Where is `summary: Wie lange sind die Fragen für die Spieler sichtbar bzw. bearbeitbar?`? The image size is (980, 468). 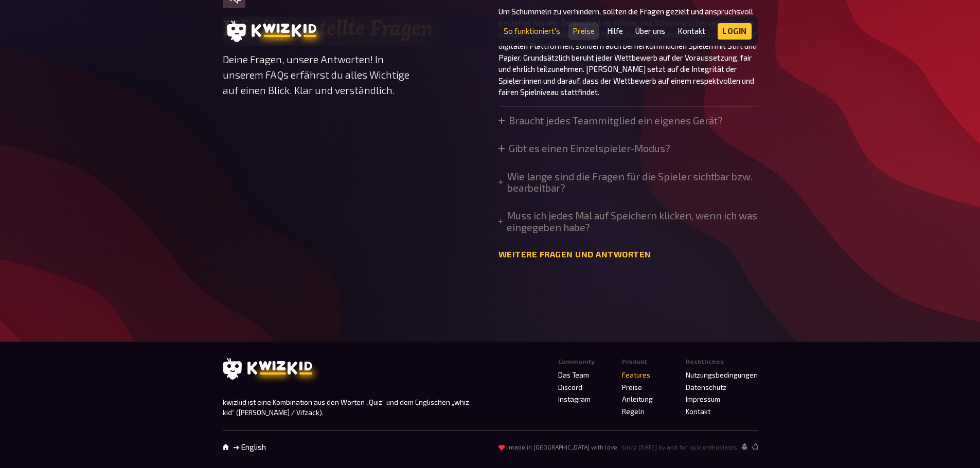
summary: Wie lange sind die Fragen für die Spieler sichtbar bzw. bearbeitbar? is located at coordinates (628, 182).